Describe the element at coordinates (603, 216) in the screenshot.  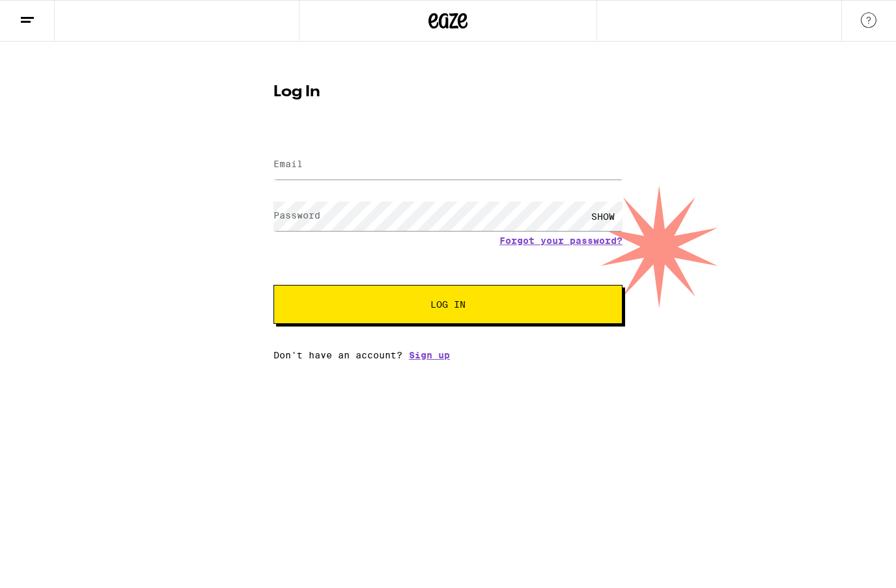
I see `div: SHOW` at that location.